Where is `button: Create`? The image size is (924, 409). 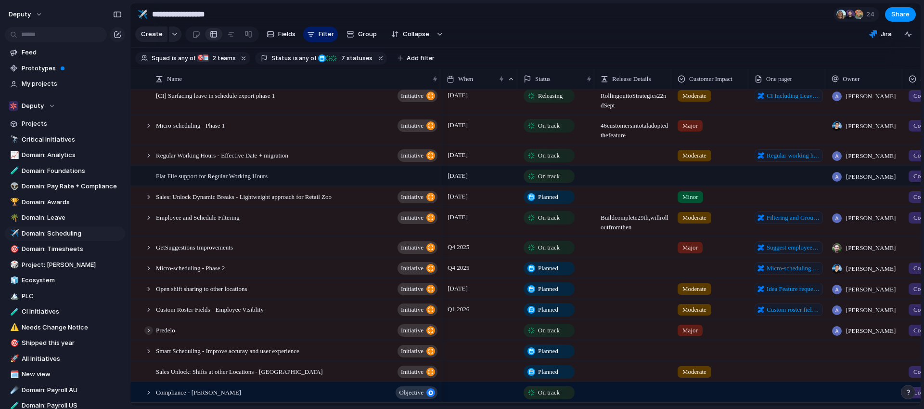
button: Create is located at coordinates (151, 34).